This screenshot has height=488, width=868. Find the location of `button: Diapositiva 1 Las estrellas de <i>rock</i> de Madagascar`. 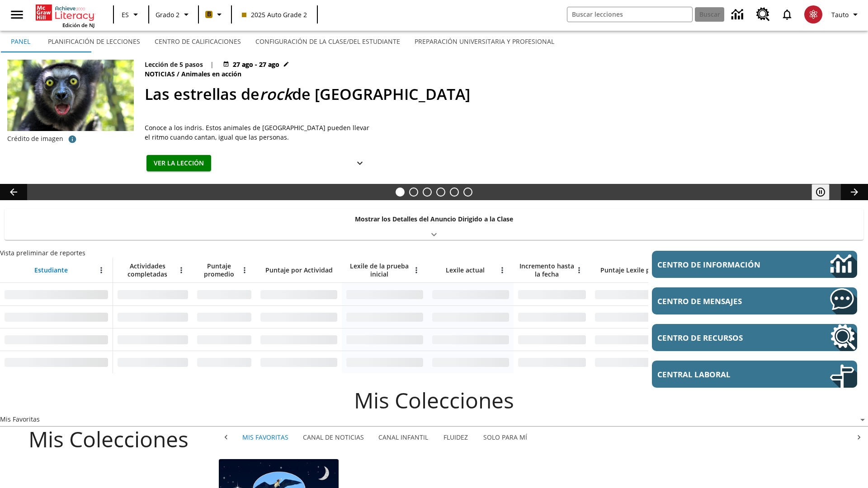

button: Diapositiva 1 Las estrellas de <i>rock</i> de Madagascar is located at coordinates (400, 192).